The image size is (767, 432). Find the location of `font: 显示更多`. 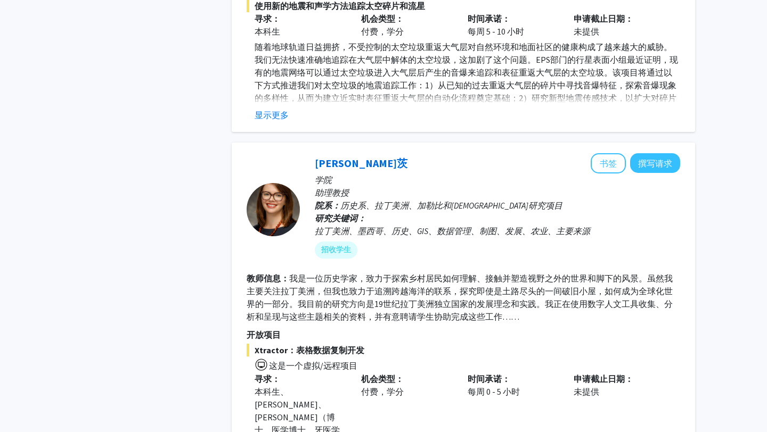

font: 显示更多 is located at coordinates (272, 115).